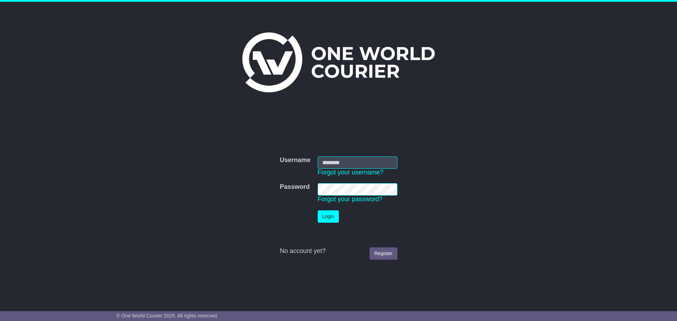 This screenshot has height=321, width=677. I want to click on a: Forgot your username?, so click(351, 172).